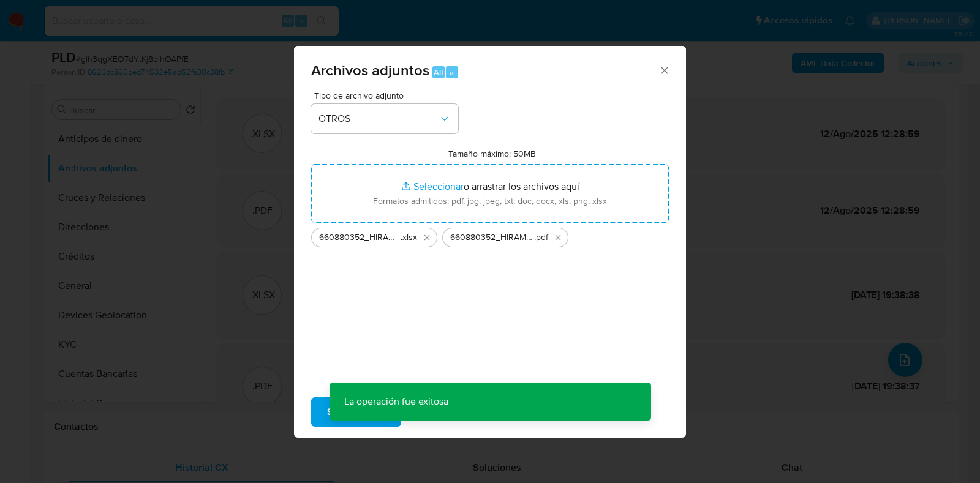  Describe the element at coordinates (396, 401) in the screenshot. I see `p: La operación fue exitosa` at that location.